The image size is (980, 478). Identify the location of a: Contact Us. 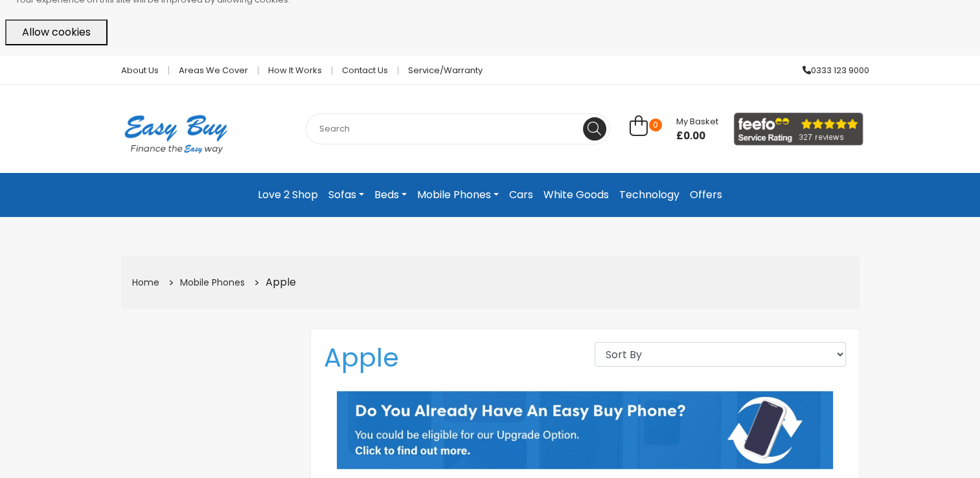
(365, 70).